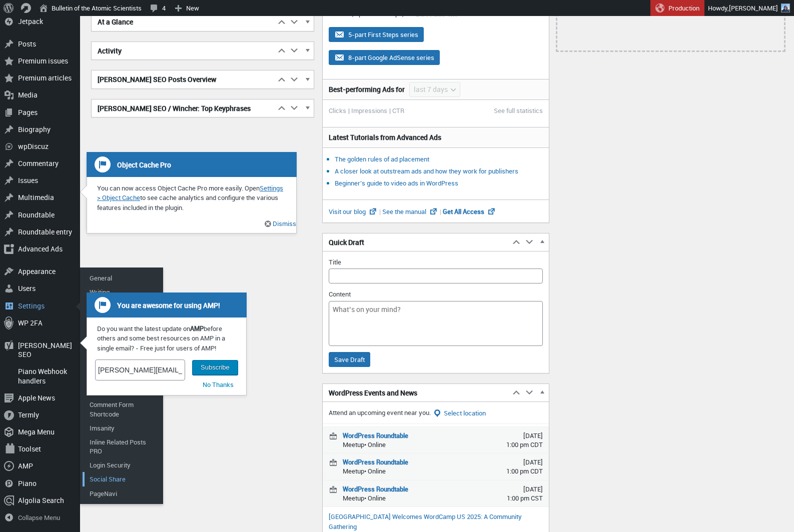 This screenshot has height=532, width=794. I want to click on input: Email*, so click(140, 370).